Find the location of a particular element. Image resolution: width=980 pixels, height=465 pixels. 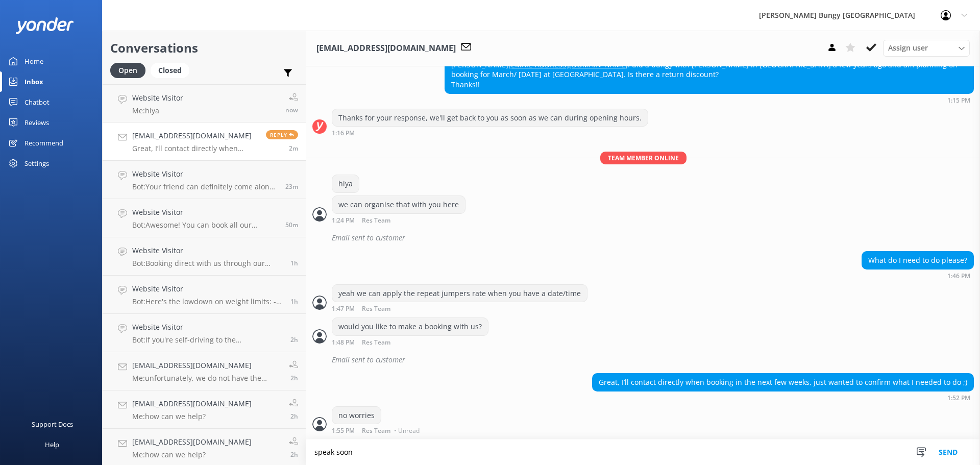

div: Sep 10 2025 01:15pm (UTC +12:00) Pacific/Auckland is located at coordinates (709, 100).